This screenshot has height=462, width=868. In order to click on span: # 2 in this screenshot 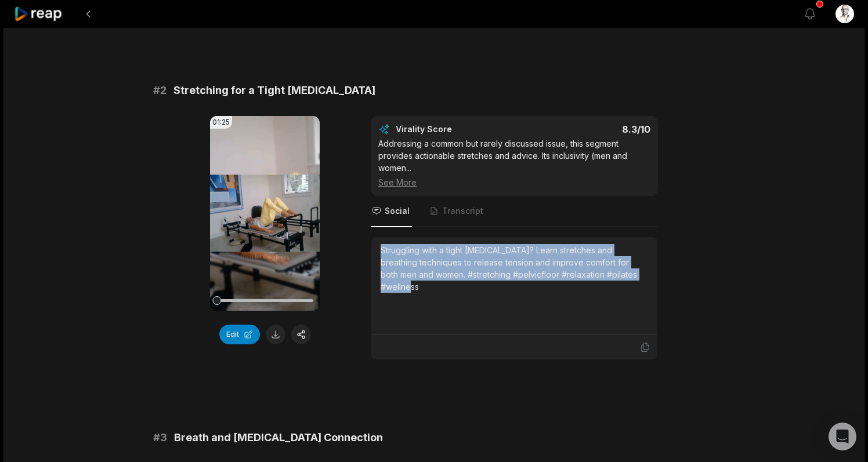, I will do `click(159, 90)`.